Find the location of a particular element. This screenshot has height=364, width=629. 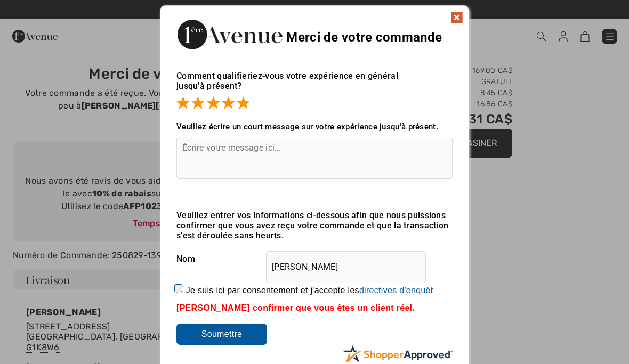

div: Nom is located at coordinates (314, 259).